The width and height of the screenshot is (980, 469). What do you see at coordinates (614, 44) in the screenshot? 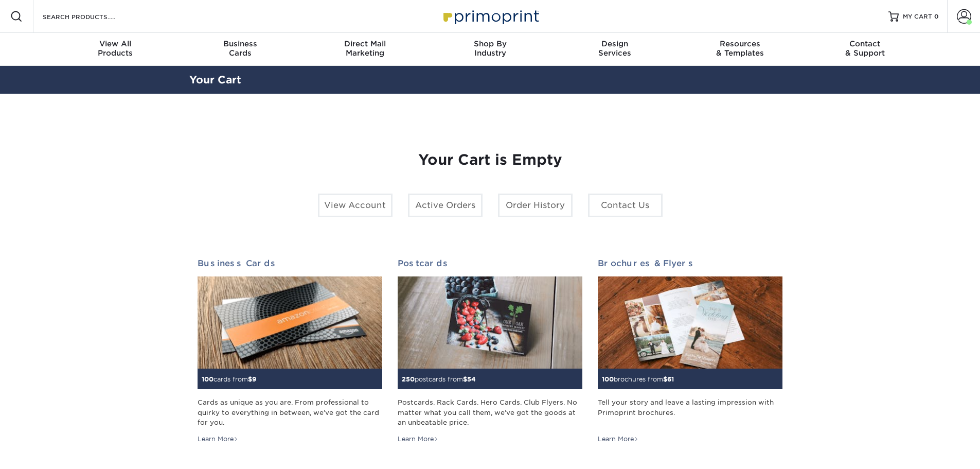
I see `span: Design` at bounding box center [614, 44].